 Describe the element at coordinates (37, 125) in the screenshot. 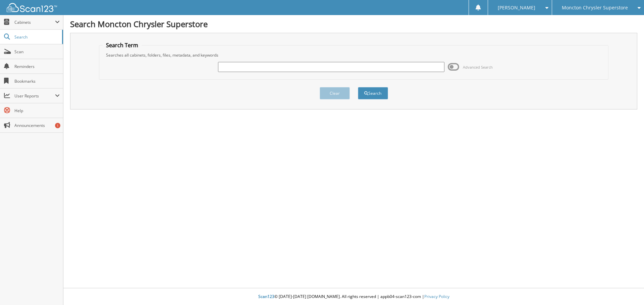

I see `span: Announcements` at that location.